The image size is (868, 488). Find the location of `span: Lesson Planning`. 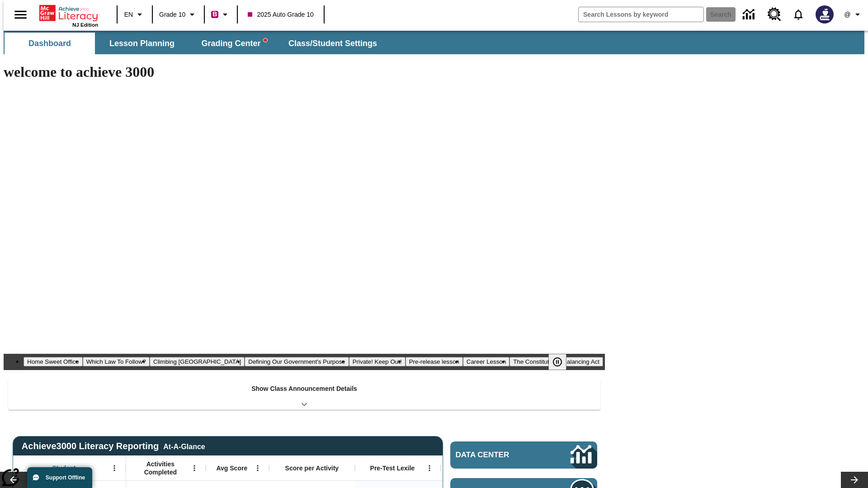

span: Lesson Planning is located at coordinates (142, 43).